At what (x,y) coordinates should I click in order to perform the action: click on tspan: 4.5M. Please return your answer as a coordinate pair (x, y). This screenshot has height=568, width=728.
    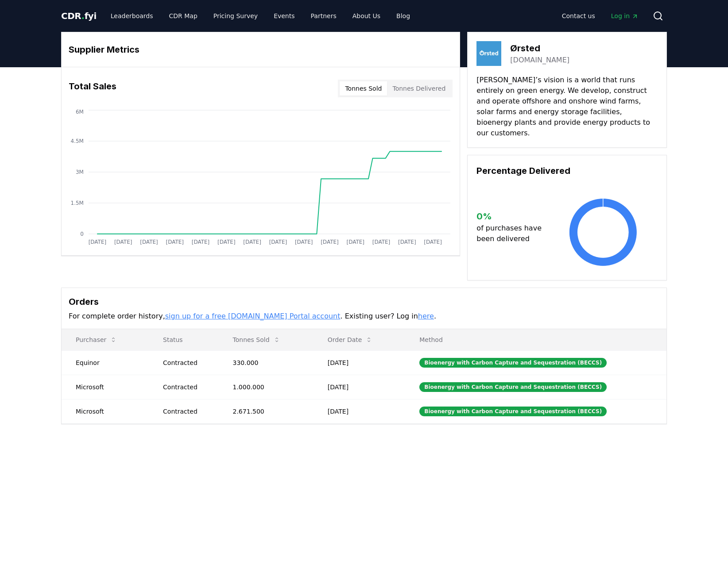
    Looking at the image, I should click on (77, 141).